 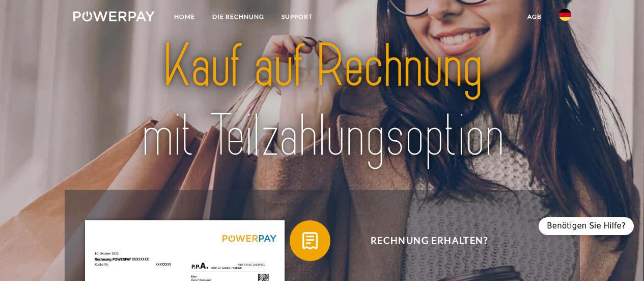 I want to click on a: Home, so click(x=184, y=17).